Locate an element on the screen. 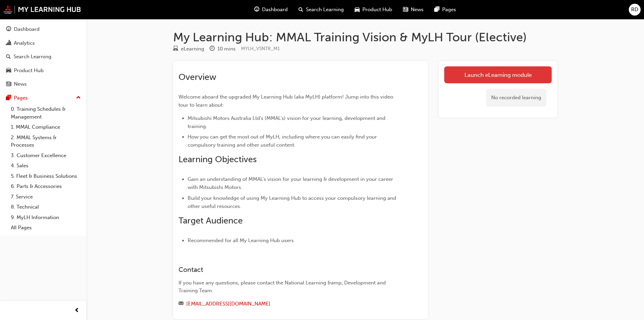 The image size is (644, 320). div: Dashboard is located at coordinates (27, 29).